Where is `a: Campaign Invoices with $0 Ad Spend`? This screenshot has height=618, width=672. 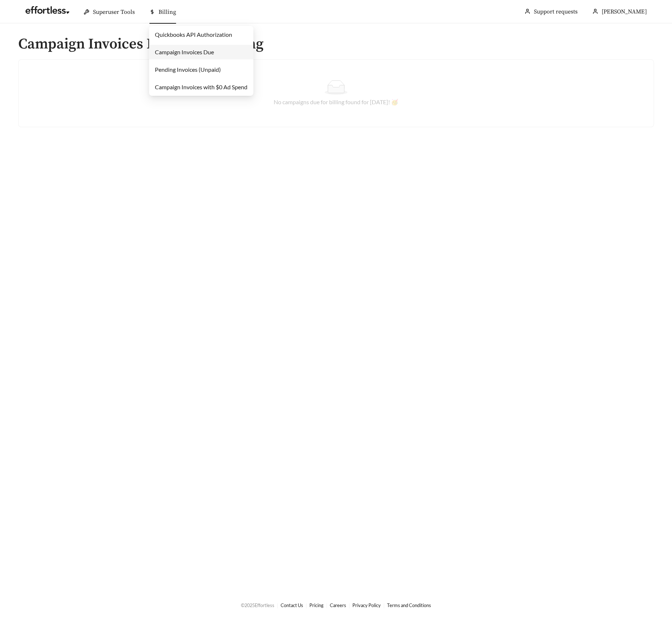 a: Campaign Invoices with $0 Ad Spend is located at coordinates (201, 87).